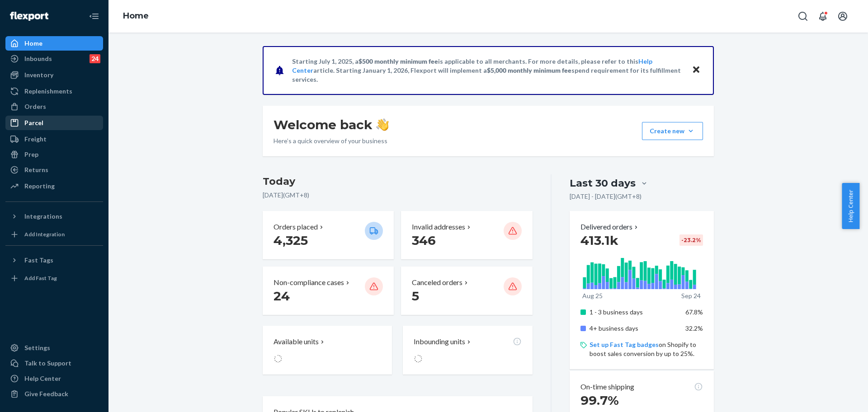 This screenshot has height=412, width=868. I want to click on a: Orders, so click(54, 106).